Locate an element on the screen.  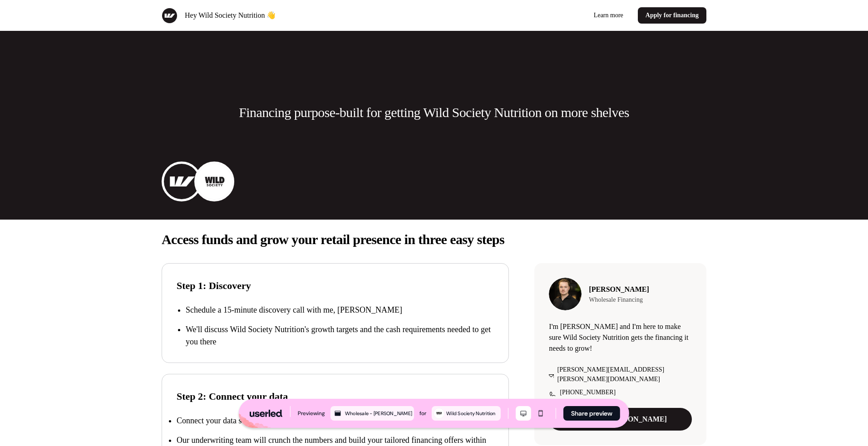
div: Wild Society Nutrition is located at coordinates (473, 413).